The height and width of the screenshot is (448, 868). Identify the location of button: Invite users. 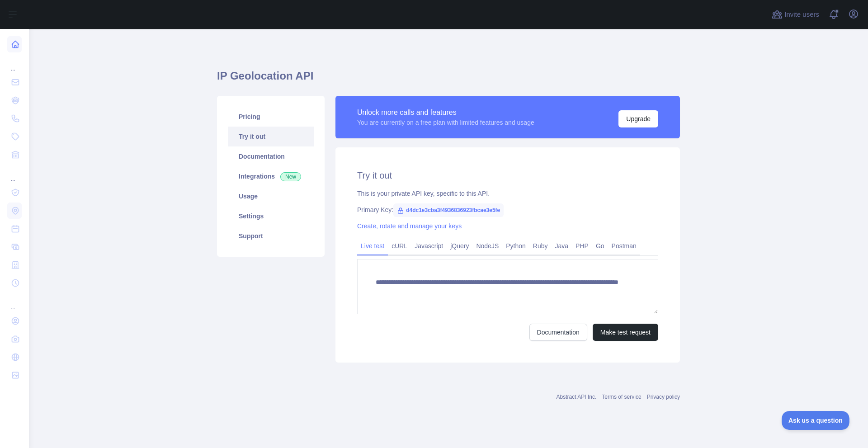
(795, 15).